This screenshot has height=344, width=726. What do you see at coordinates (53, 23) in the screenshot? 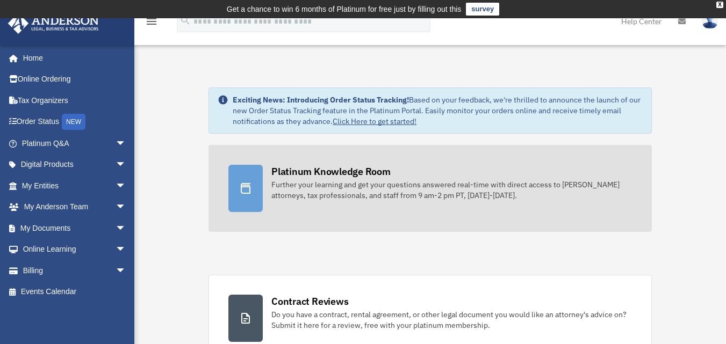
I see `img: Anderson Advisors Platinum Portal` at bounding box center [53, 23].